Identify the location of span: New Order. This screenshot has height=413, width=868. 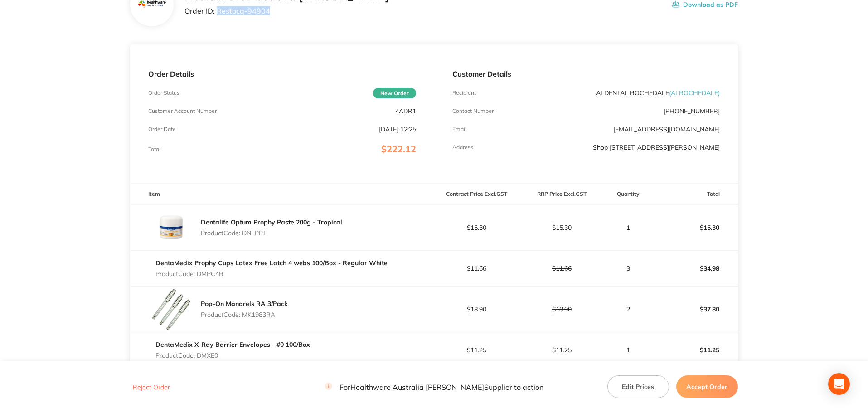
(394, 93).